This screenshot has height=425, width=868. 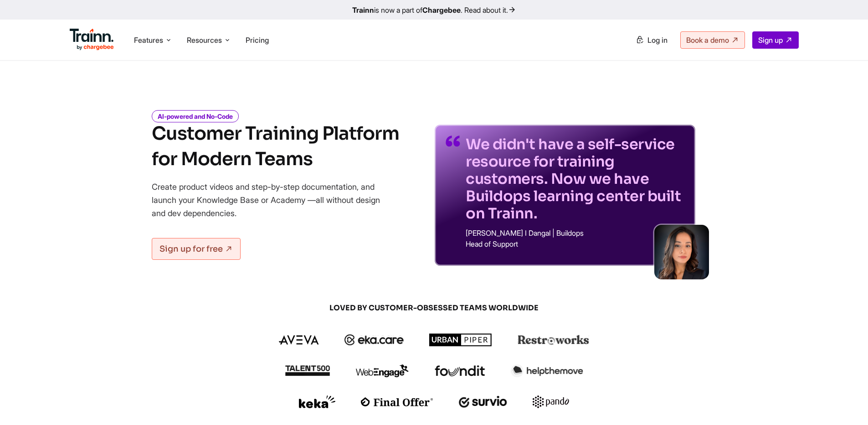 What do you see at coordinates (196, 249) in the screenshot?
I see `a: Sign up for free` at bounding box center [196, 249].